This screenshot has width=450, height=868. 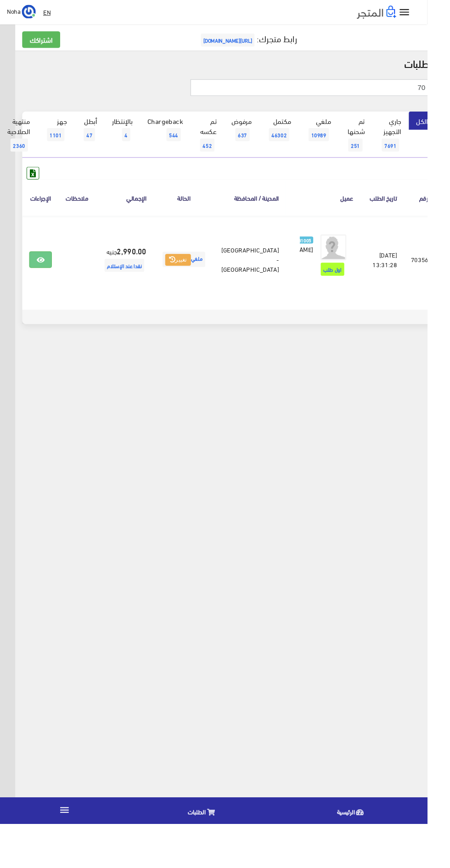 What do you see at coordinates (255, 142) in the screenshot?
I see `span: 637` at bounding box center [255, 142].